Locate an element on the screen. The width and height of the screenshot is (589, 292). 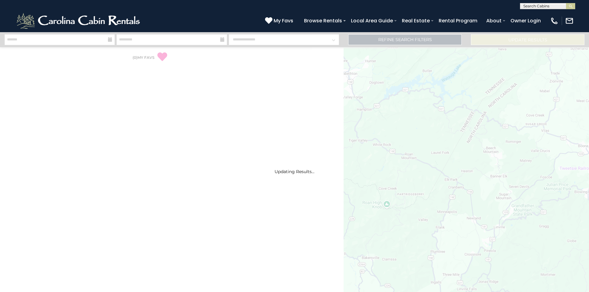
a: Owner Login is located at coordinates (526, 21).